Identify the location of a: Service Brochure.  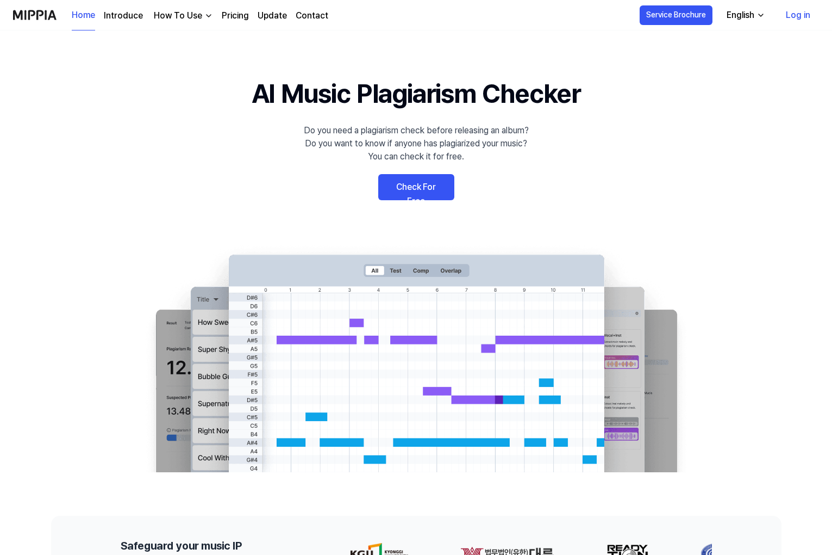
(676, 15).